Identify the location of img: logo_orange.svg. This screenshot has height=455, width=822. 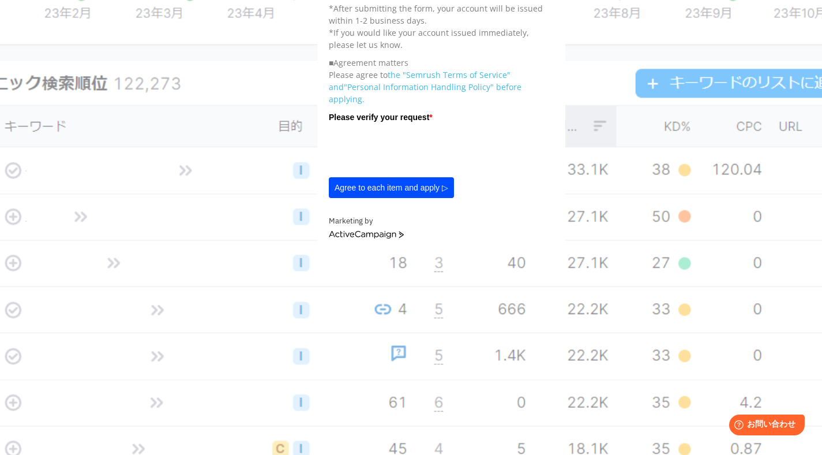
(23, 23).